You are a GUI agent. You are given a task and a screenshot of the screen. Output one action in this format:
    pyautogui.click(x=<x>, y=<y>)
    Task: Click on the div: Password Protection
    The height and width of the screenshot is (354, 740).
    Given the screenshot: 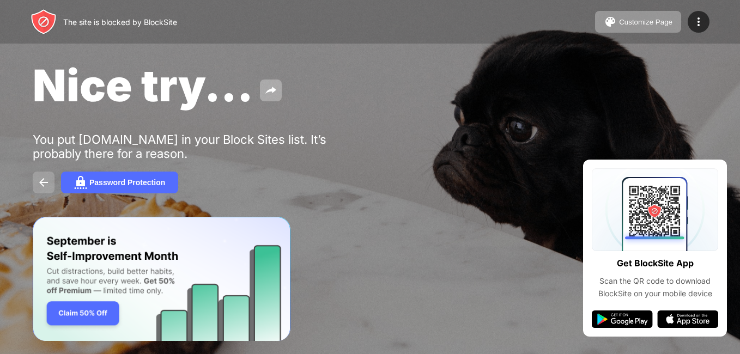 What is the action you would take?
    pyautogui.click(x=127, y=182)
    